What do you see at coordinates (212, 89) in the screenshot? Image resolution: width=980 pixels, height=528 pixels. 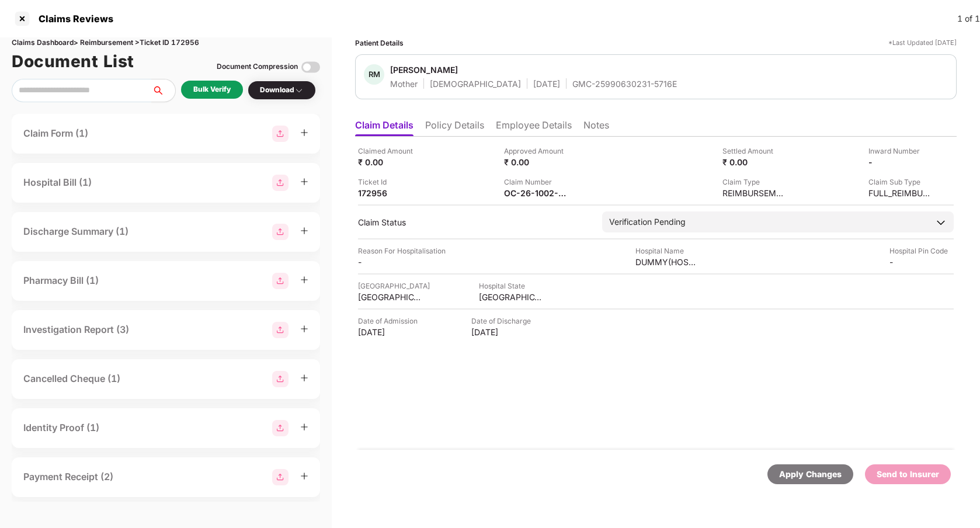 I see `div: Bulk Verify` at bounding box center [212, 89].